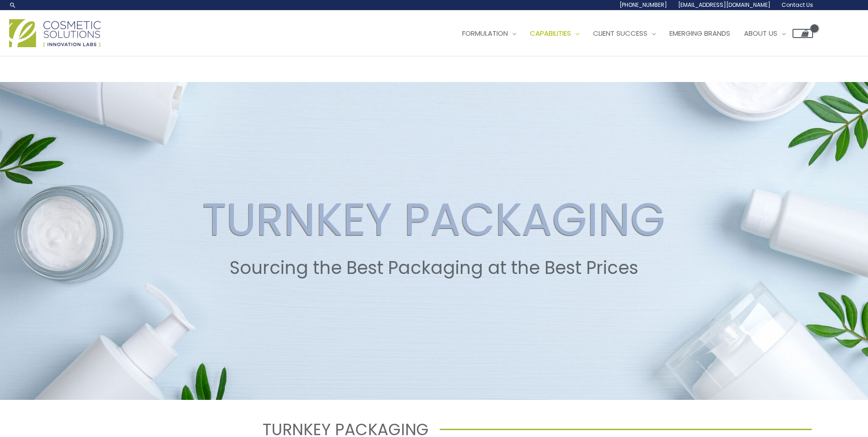  I want to click on span: Client Success, so click(620, 33).